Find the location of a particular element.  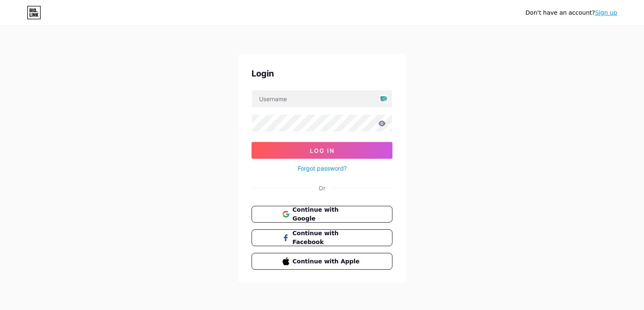

div: Or is located at coordinates (322, 188).